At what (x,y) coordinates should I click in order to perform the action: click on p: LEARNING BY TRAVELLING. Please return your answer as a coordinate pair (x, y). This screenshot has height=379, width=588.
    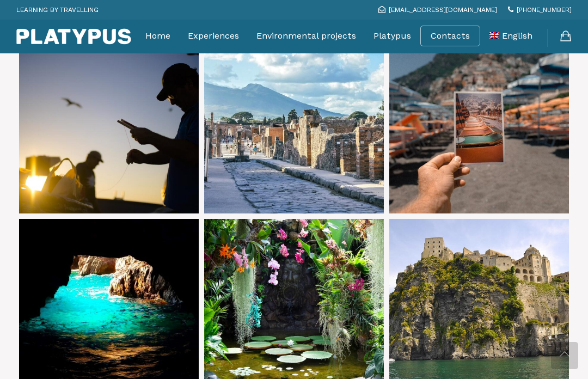
    Looking at the image, I should click on (57, 10).